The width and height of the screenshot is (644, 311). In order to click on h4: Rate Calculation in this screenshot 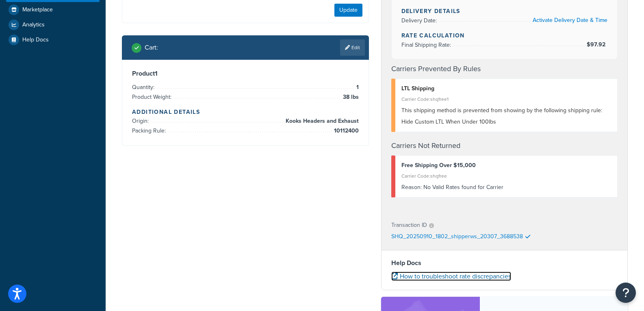, I will do `click(504, 35)`.